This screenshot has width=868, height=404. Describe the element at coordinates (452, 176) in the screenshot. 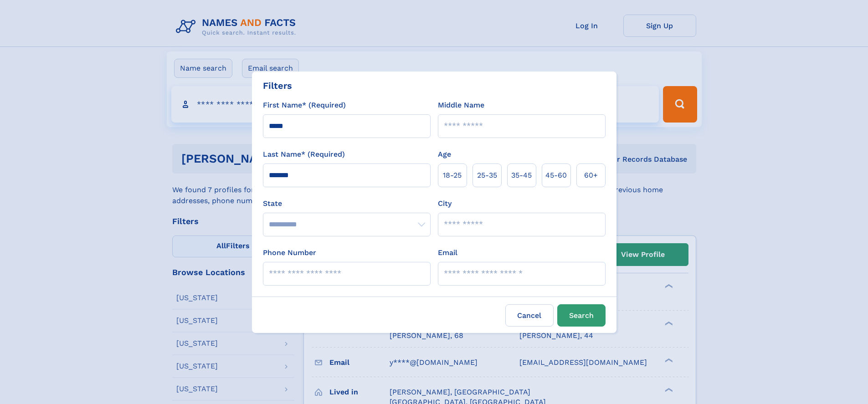

I see `span: 18‑25` at that location.